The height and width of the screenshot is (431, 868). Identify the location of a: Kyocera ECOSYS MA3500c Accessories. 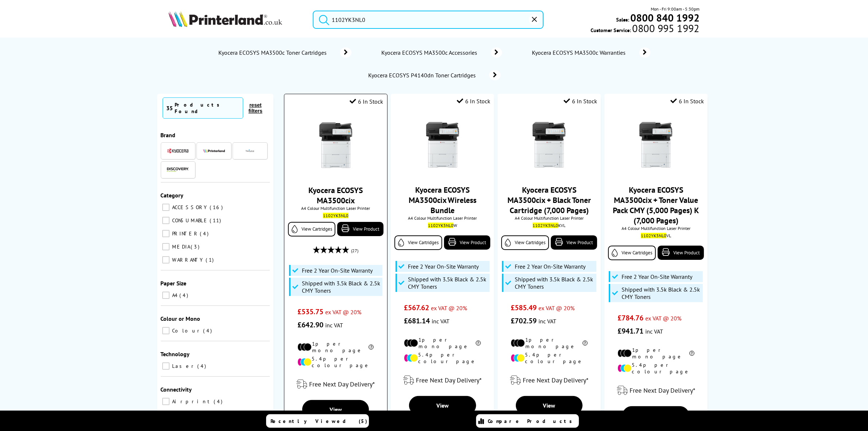
(441, 53).